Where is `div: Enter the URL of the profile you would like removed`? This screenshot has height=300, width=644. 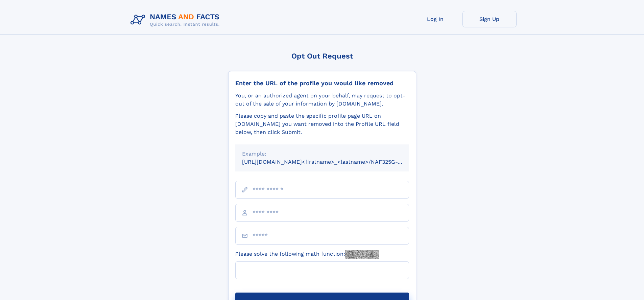 div: Enter the URL of the profile you would like removed is located at coordinates (322, 83).